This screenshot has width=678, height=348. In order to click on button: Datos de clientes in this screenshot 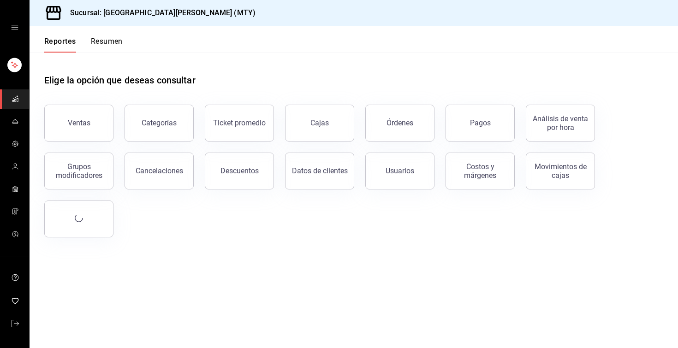, I will do `click(320, 171)`.